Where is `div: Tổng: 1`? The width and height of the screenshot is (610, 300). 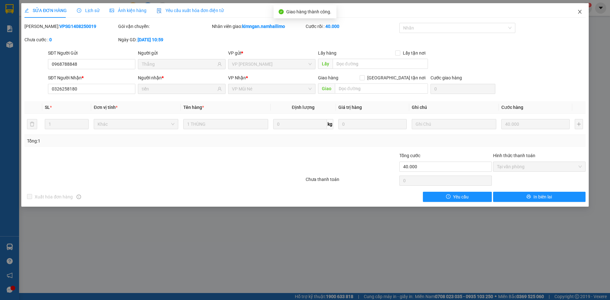 div: Tổng: 1 is located at coordinates (131, 141).